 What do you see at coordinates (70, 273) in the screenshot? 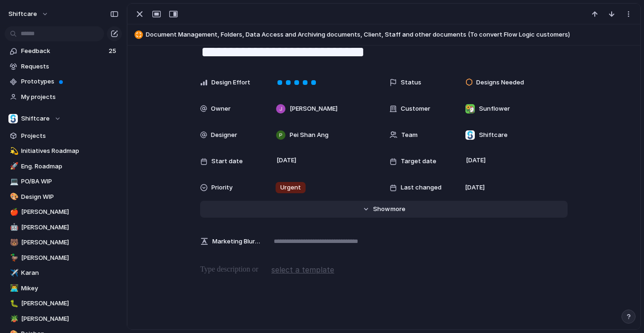
I see `span: Karan` at bounding box center [70, 273].